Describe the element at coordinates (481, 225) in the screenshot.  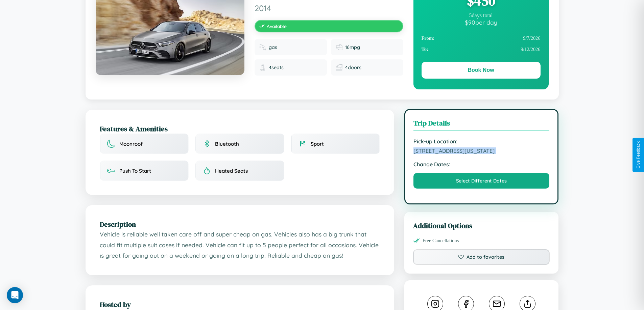
I see `h3: Additional Options` at that location.